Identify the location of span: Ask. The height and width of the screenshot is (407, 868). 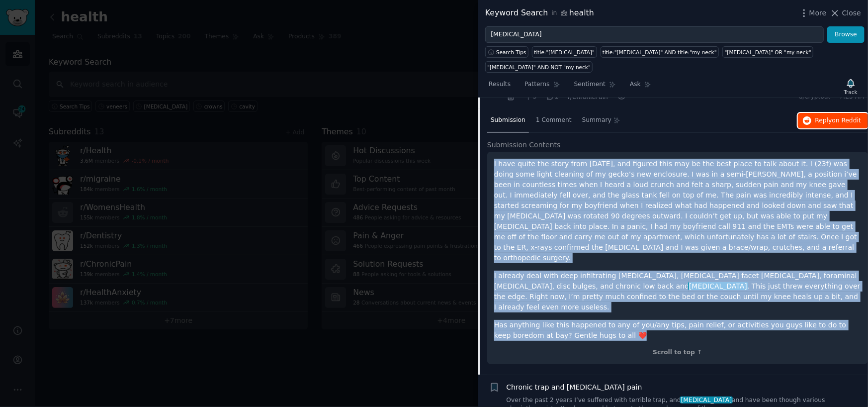
(635, 84).